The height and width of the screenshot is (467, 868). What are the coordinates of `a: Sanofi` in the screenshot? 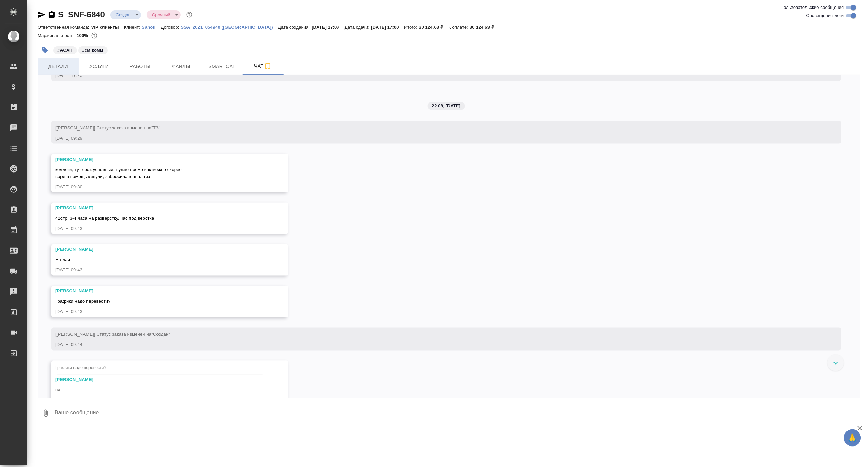 It's located at (151, 27).